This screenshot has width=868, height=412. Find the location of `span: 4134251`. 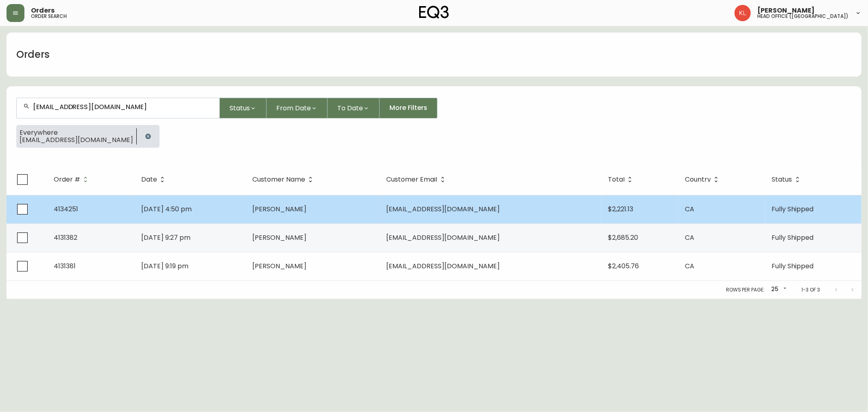

span: 4134251 is located at coordinates (66, 209).